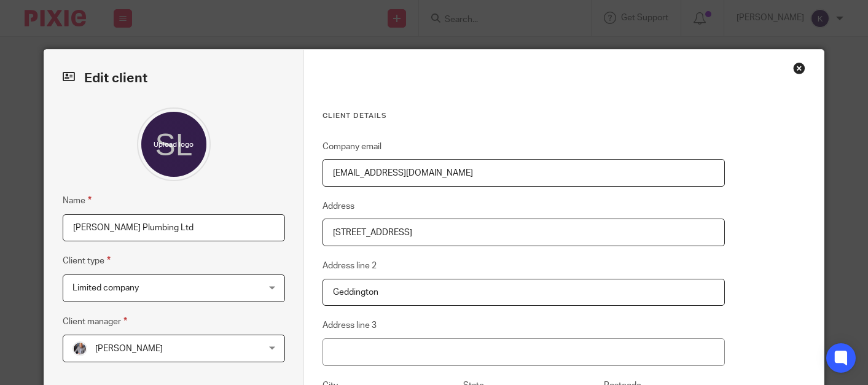 The width and height of the screenshot is (868, 385). What do you see at coordinates (106, 288) in the screenshot?
I see `span: Limited company` at bounding box center [106, 288].